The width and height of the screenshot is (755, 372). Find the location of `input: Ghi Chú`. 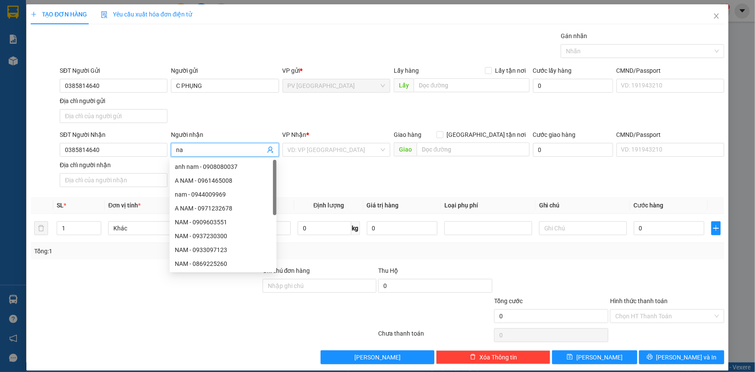

input: Ghi Chú is located at coordinates (583, 228).